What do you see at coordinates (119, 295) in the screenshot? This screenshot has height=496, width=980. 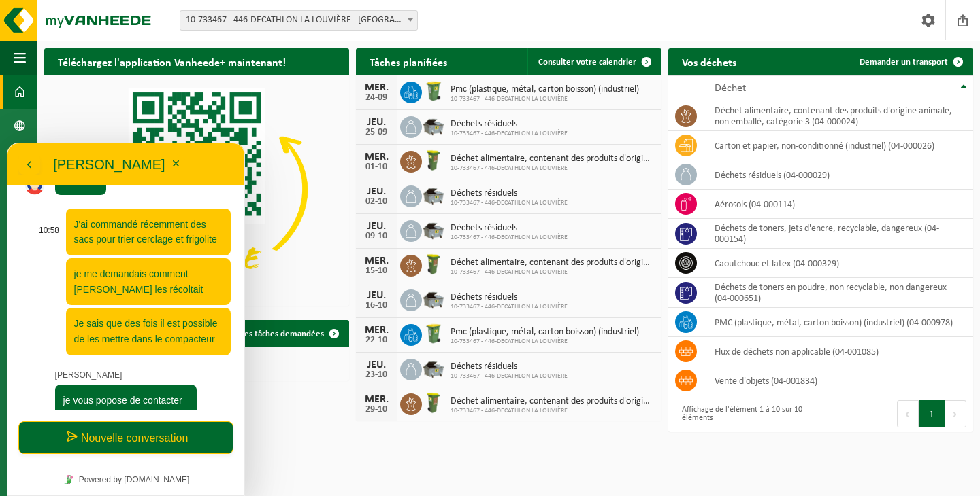 I see `button: Nouvelle conversation` at bounding box center [119, 295].